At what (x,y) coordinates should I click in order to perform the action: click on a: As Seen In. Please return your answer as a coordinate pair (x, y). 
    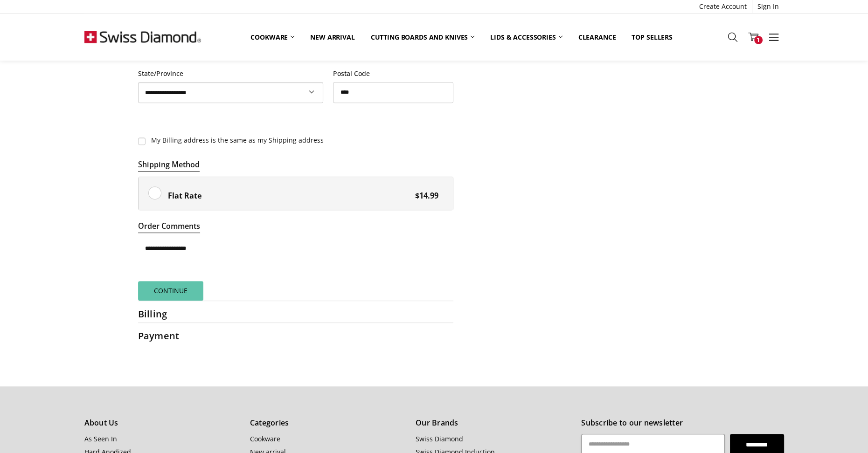
    Looking at the image, I should click on (101, 438).